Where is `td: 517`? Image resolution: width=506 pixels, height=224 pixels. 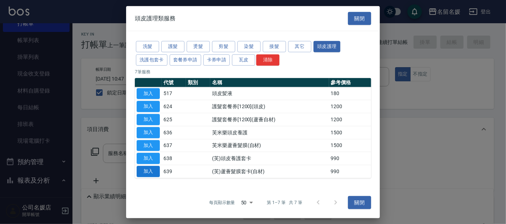
td: 517 is located at coordinates (174, 94).